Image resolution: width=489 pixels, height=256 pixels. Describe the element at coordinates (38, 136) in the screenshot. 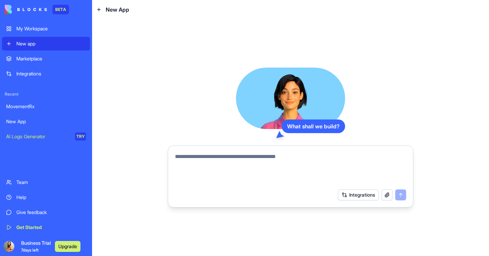

I see `div: AI Logo Generator` at that location.